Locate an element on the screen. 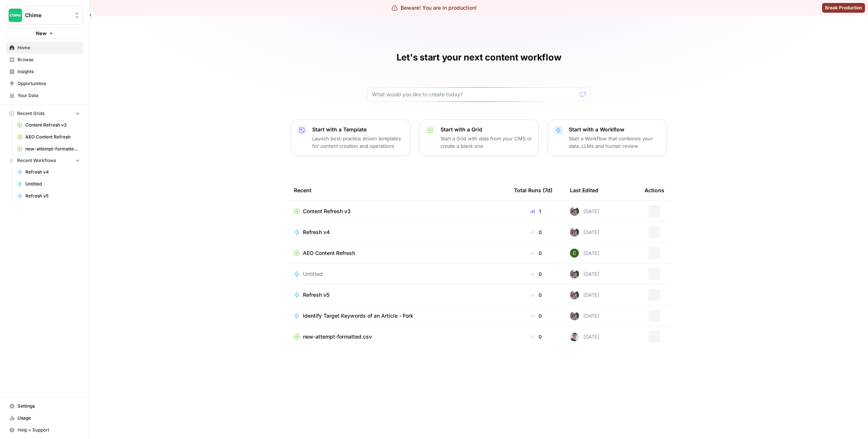  p: Start with a Workflow is located at coordinates (614, 130).